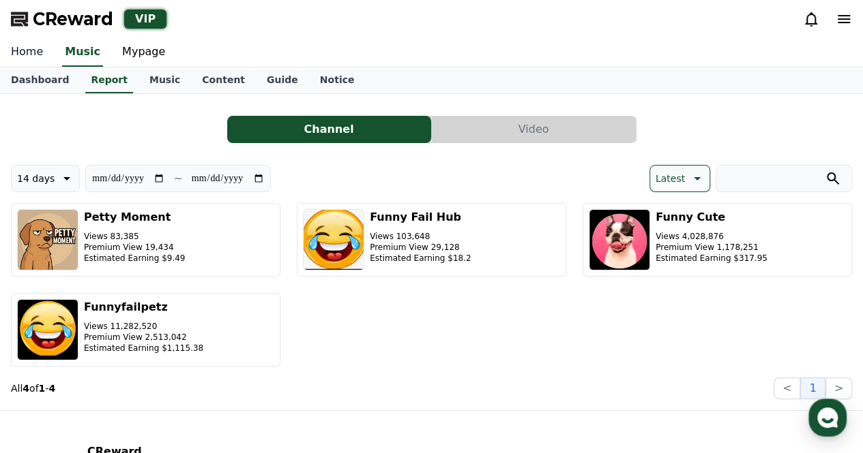  What do you see at coordinates (329, 130) in the screenshot?
I see `button: Channel` at bounding box center [329, 130].